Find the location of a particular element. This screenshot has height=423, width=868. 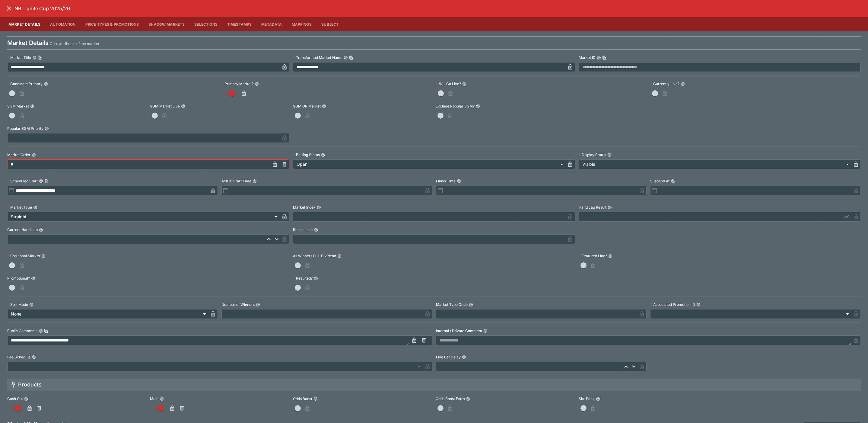

p: Betting Status is located at coordinates (306, 155).